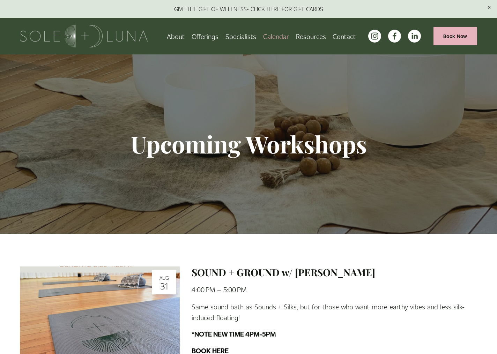  Describe the element at coordinates (276, 36) in the screenshot. I see `a: Calendar` at that location.